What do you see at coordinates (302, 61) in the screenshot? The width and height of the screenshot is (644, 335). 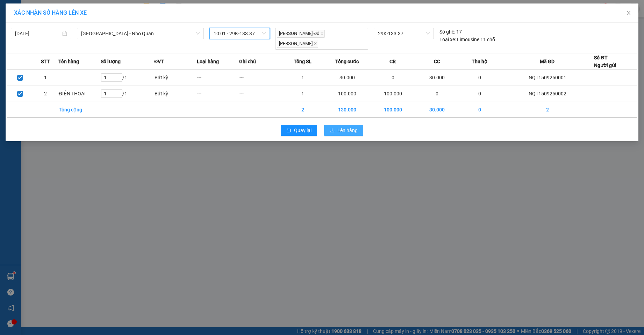 I see `span: Tổng SL` at bounding box center [302, 61].